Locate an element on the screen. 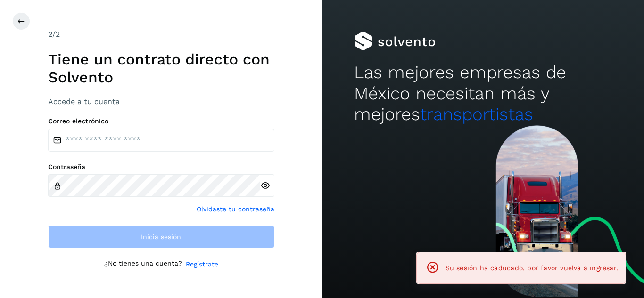 Image resolution: width=644 pixels, height=298 pixels. span: Inicia sesión is located at coordinates (161, 237).